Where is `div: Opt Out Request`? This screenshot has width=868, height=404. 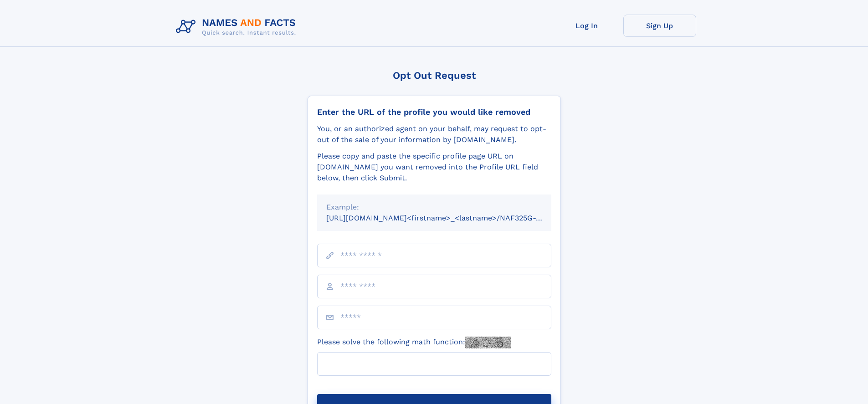
div: Opt Out Request is located at coordinates (434, 75).